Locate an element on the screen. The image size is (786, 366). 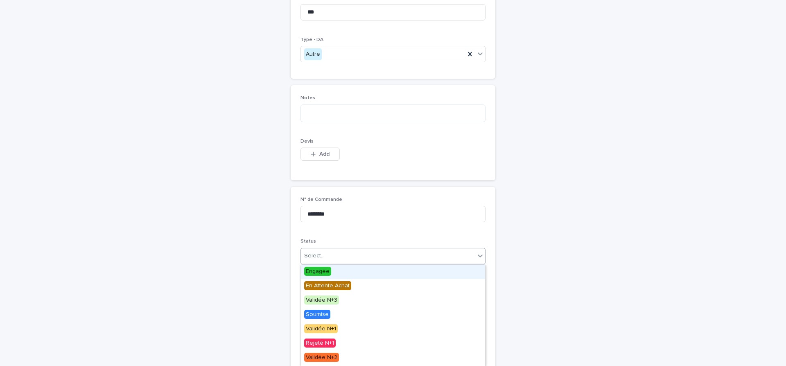
div: Validée N+2 is located at coordinates (393, 357).